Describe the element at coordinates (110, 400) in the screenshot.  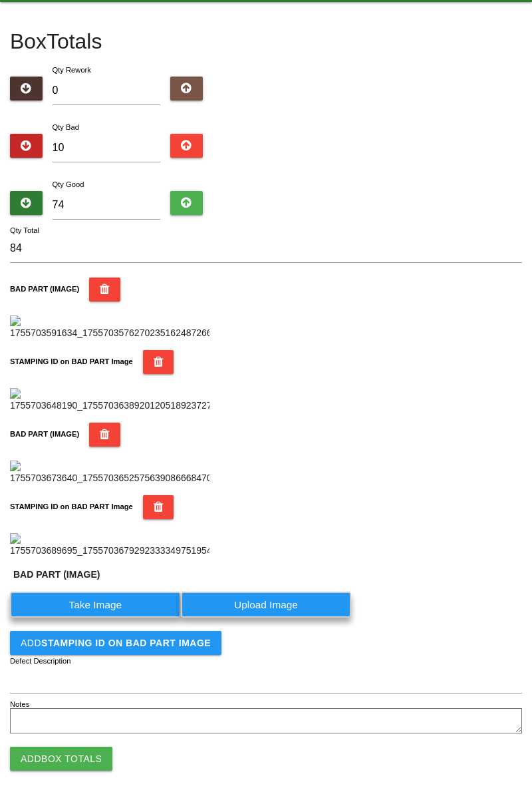
I see `img: 1755703648190_1755703638920120518923727874734.jpg` at that location.